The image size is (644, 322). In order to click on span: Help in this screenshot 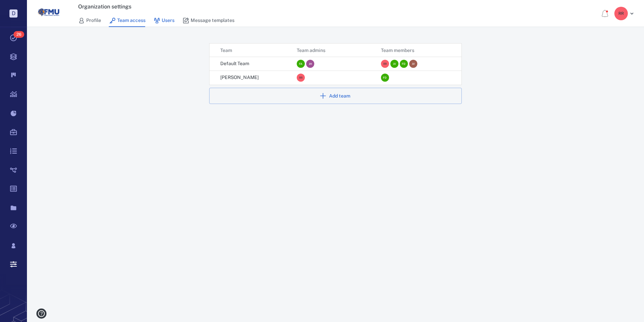, I will do `click(21, 8)`.